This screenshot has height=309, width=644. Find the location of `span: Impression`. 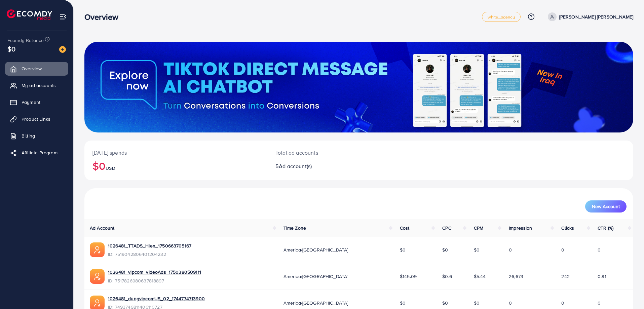

span: Impression is located at coordinates (521, 228).